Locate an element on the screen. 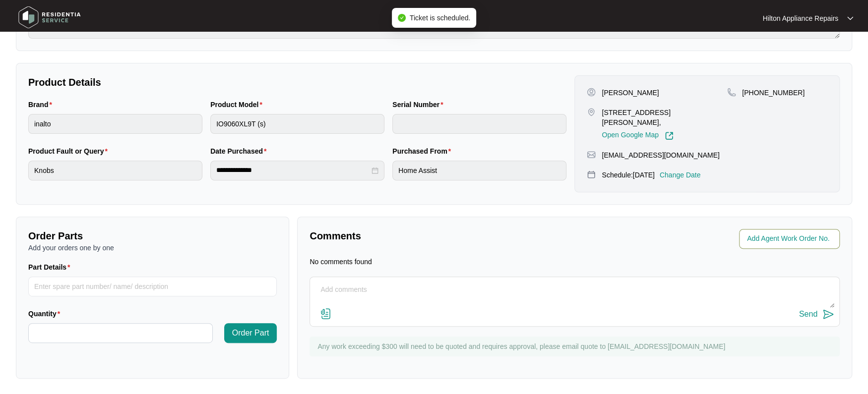 The width and height of the screenshot is (868, 394). p: Change Date is located at coordinates (680, 175).